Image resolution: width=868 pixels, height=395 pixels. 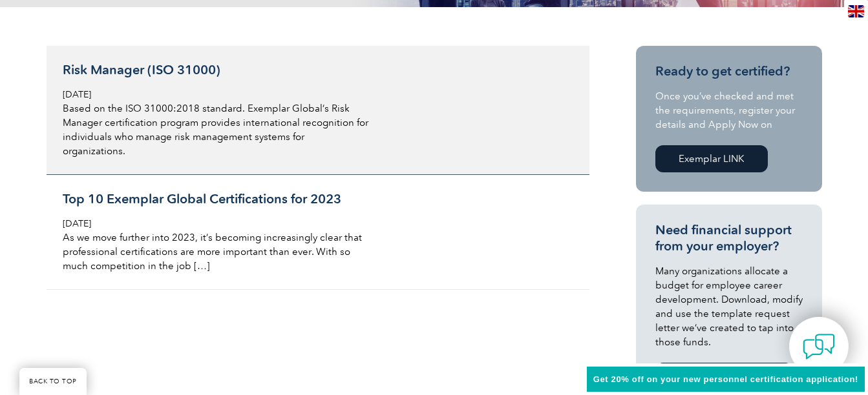 I want to click on span: Get 20% off on your new personnel certification application!, so click(x=726, y=379).